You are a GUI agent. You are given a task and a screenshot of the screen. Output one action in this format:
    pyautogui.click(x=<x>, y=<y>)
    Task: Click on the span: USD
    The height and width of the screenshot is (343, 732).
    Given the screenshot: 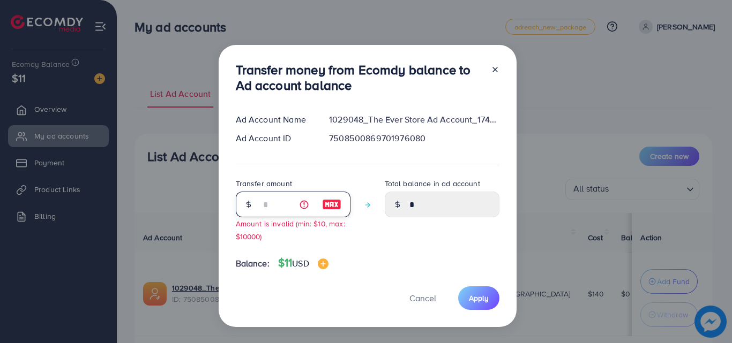 What is the action you would take?
    pyautogui.click(x=300, y=264)
    